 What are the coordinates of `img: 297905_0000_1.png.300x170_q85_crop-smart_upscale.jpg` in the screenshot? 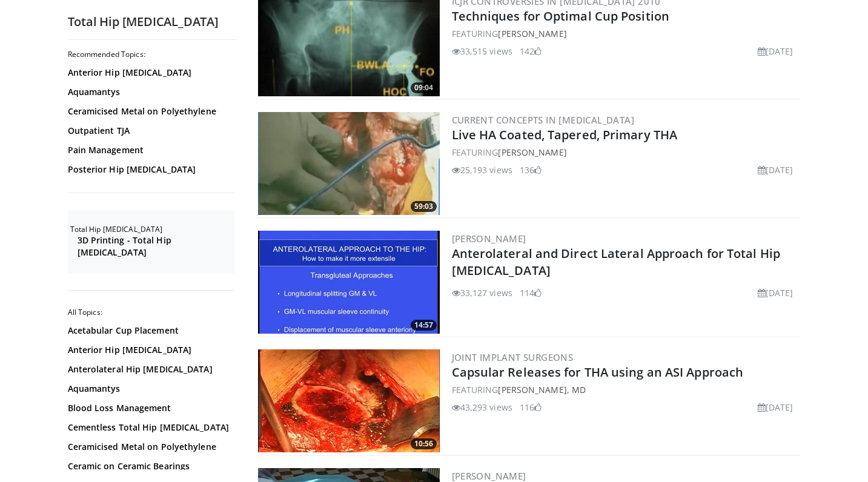 It's located at (349, 282).